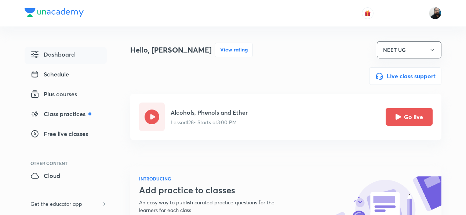 The height and width of the screenshot is (215, 466). What do you see at coordinates (56, 203) in the screenshot?
I see `h6: Get the educator app` at bounding box center [56, 203].